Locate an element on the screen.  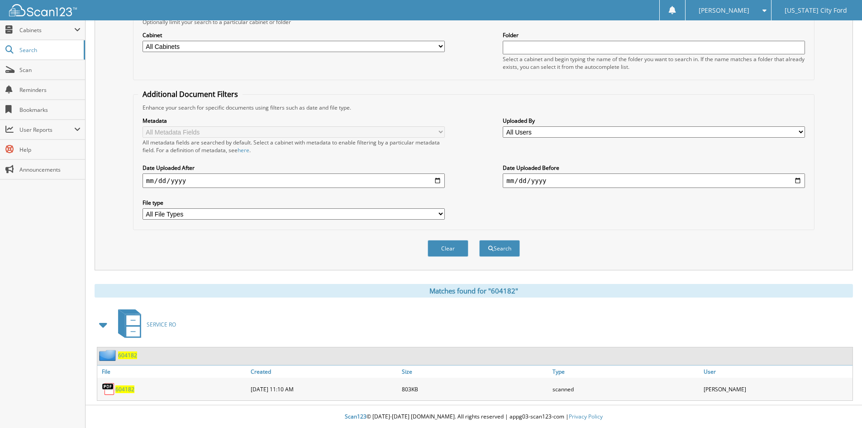
input: end is located at coordinates (654, 181).